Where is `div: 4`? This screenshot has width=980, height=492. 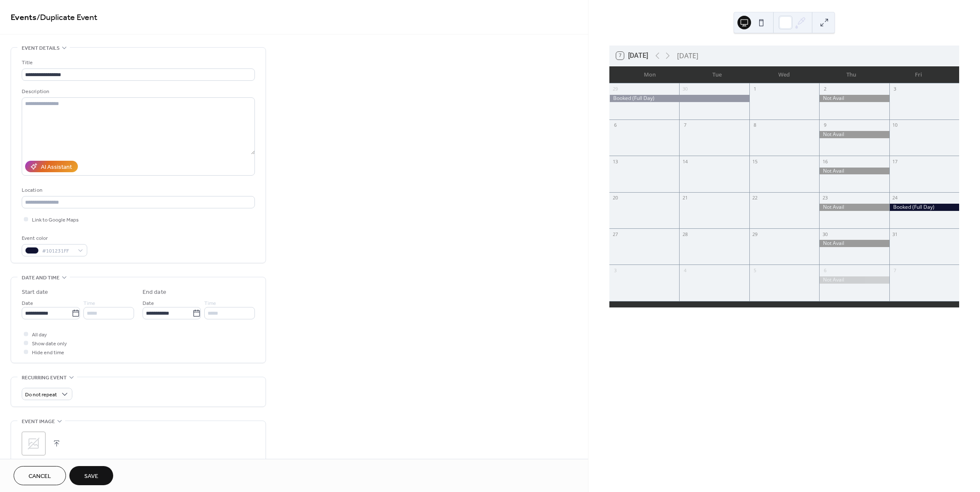
div: 4 is located at coordinates (684, 270).